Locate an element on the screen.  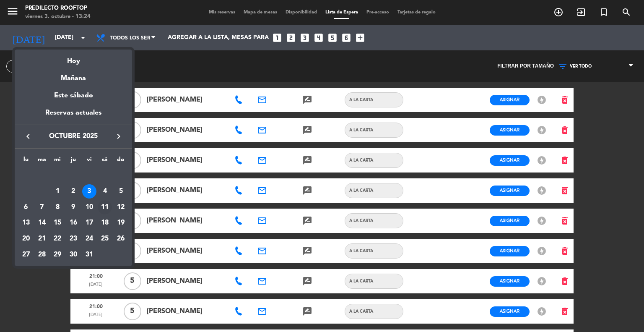
td: 25 de octubre de 2025 is located at coordinates (105, 239).